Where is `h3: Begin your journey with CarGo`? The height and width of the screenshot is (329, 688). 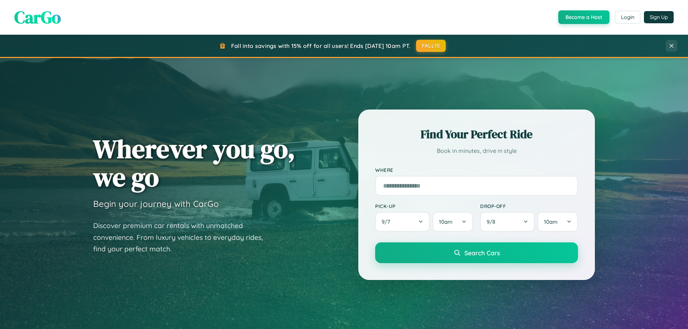 h3: Begin your journey with CarGo is located at coordinates (156, 204).